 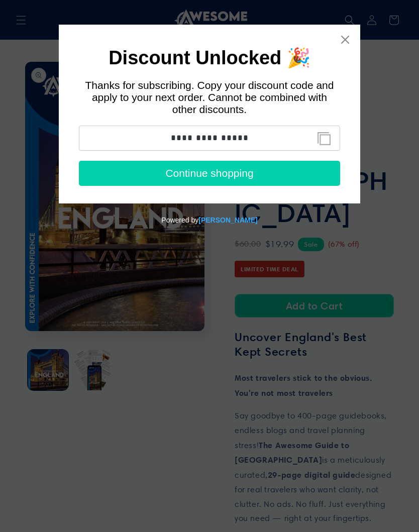 I want to click on h1: Discount Unlocked 🎉, so click(x=210, y=58).